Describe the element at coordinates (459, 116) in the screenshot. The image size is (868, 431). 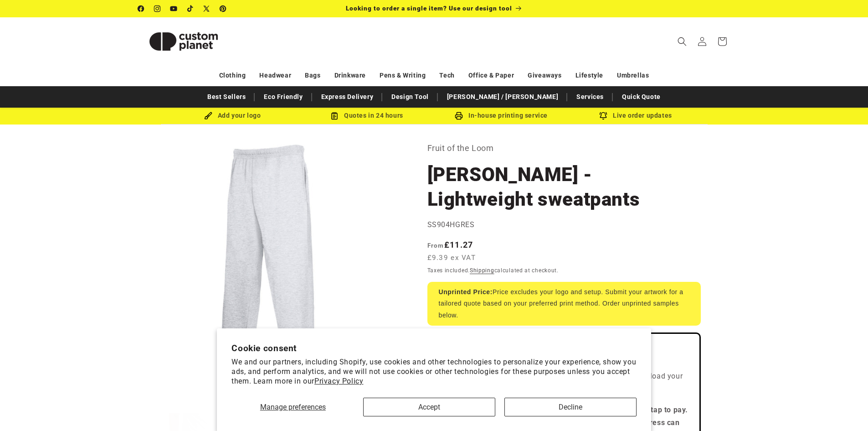
I see `img: In-house printing` at that location.